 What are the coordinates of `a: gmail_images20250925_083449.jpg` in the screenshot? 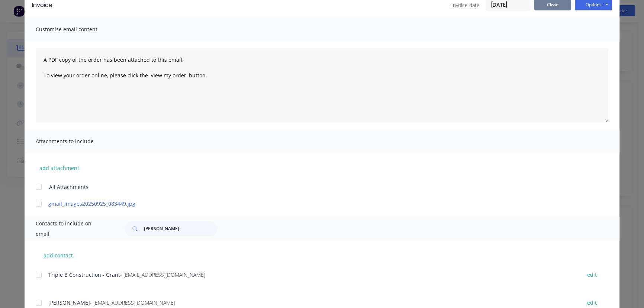 It's located at (311, 203).